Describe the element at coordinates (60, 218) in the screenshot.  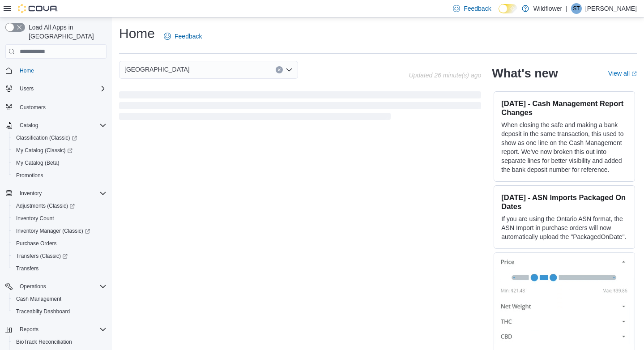
I see `button: Inventory Count` at that location.